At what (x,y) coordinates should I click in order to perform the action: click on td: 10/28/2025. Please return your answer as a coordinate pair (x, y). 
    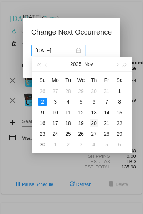
    Looking at the image, I should click on (68, 91).